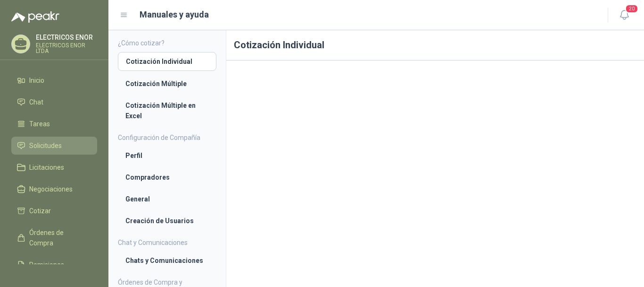 The width and height of the screenshot is (644, 287). I want to click on a: Remisiones, so click(54, 265).